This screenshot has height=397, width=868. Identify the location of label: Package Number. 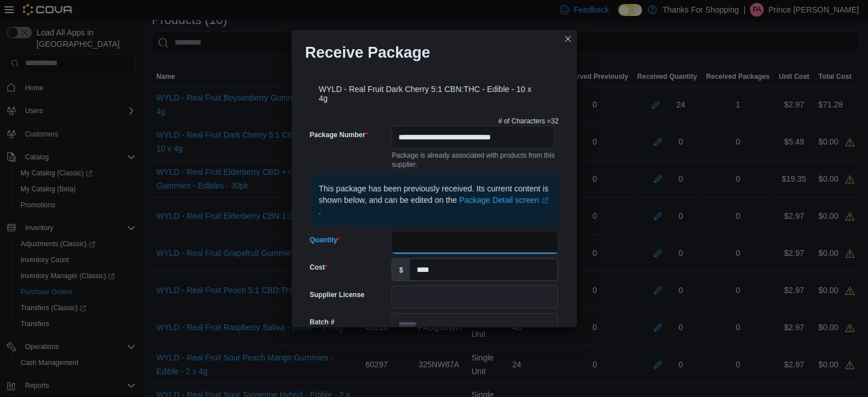
(339, 135).